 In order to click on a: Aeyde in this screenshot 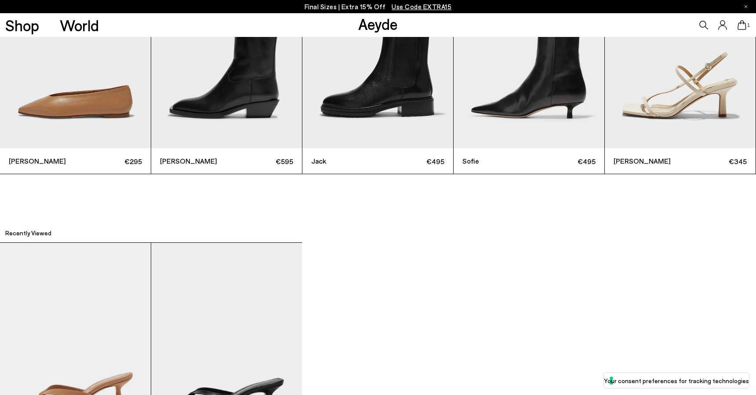, I will do `click(378, 24)`.